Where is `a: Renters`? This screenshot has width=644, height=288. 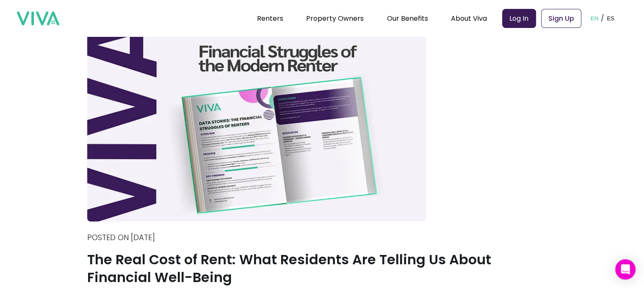
a: Renters is located at coordinates (270, 18).